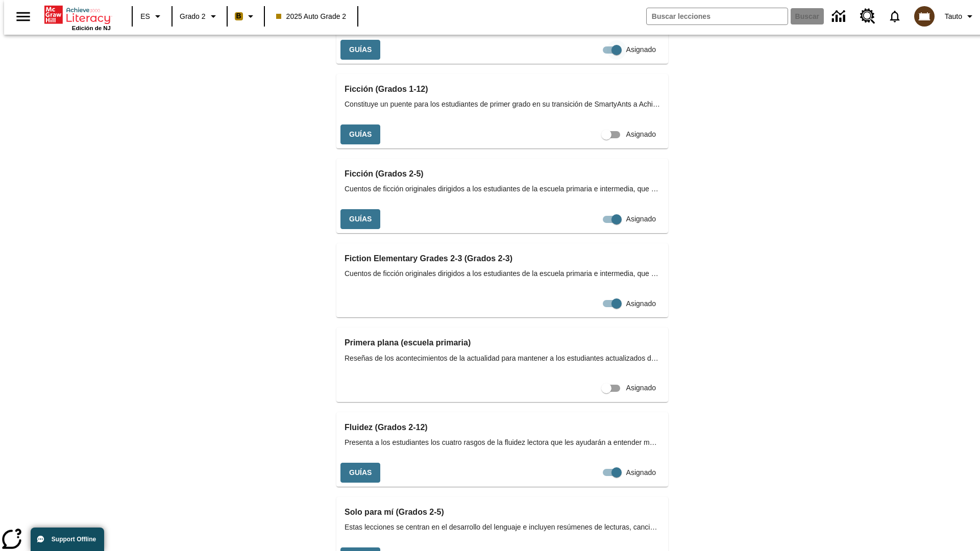  What do you see at coordinates (78, 17) in the screenshot?
I see `div: Portada` at bounding box center [78, 17].